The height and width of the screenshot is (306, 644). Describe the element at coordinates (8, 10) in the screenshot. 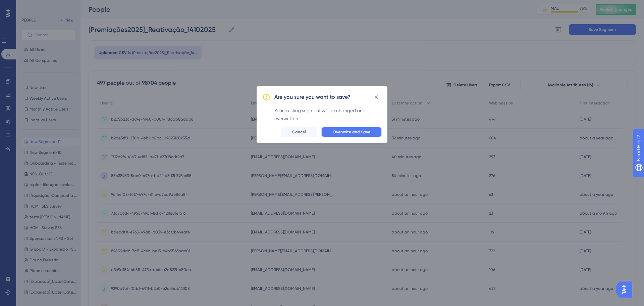

I see `img: launcher-image-alternative-text` at that location.